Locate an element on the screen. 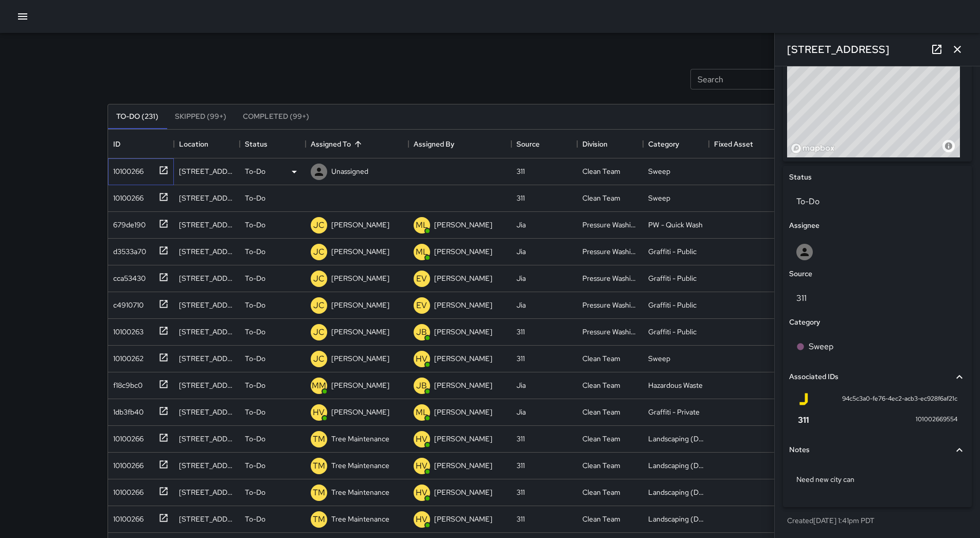 This screenshot has height=538, width=980. div: 679de190 is located at coordinates (127, 223).